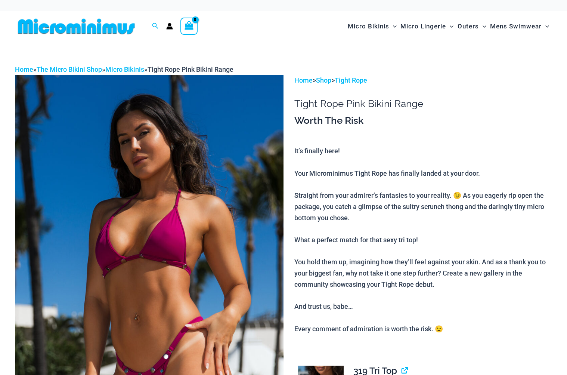  I want to click on nav: Site Navigation, so click(448, 26).